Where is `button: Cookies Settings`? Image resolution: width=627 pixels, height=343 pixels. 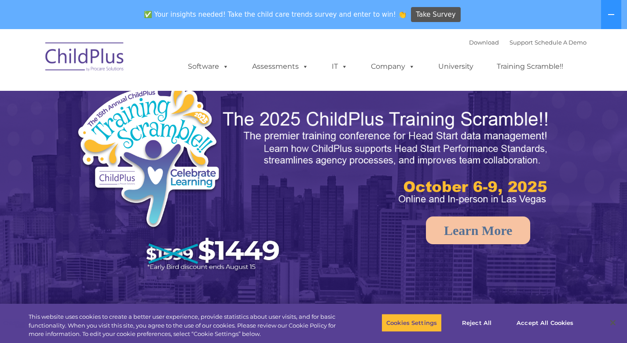
button: Cookies Settings is located at coordinates (412, 322).